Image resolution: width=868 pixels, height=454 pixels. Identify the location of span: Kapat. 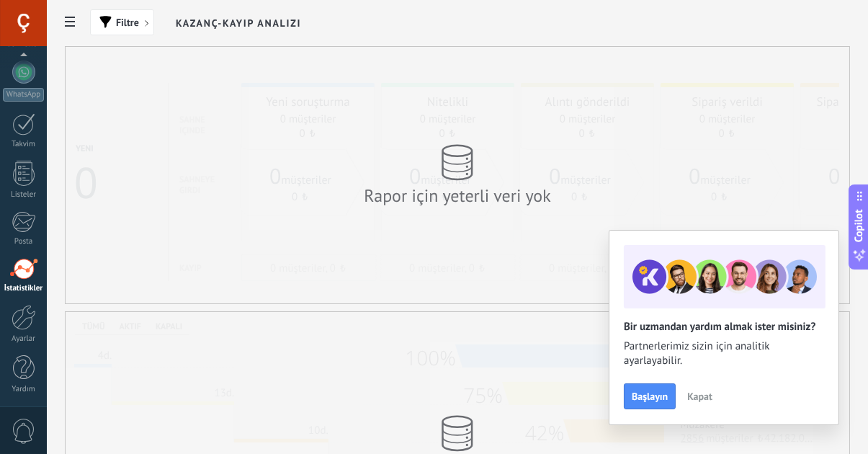
(700, 396).